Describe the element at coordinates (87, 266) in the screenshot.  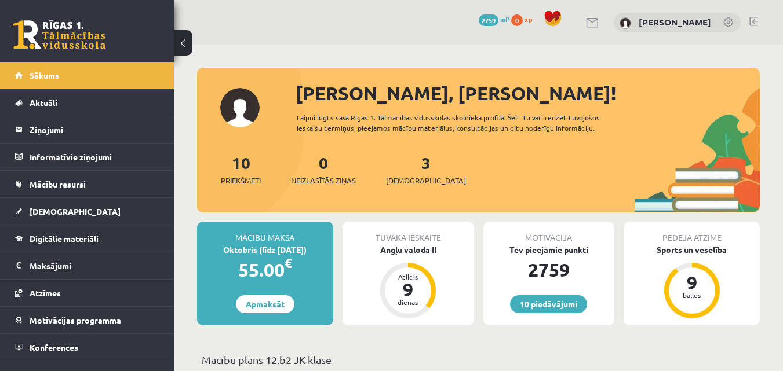
I see `a: Maksājumi` at that location.